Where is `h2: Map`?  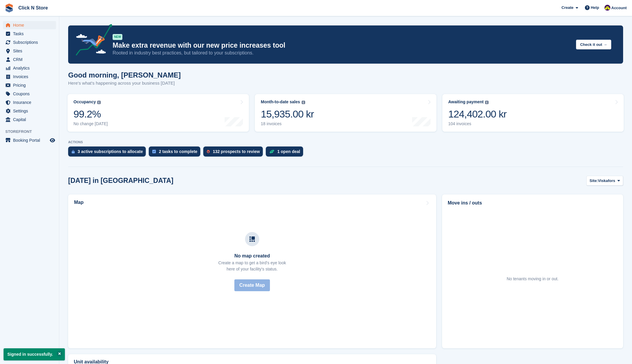
h2: Map is located at coordinates (79, 202).